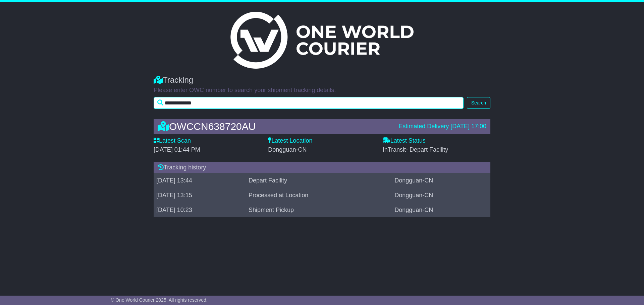 The image size is (644, 305). Describe the element at coordinates (322, 168) in the screenshot. I see `div: Tracking history` at that location.